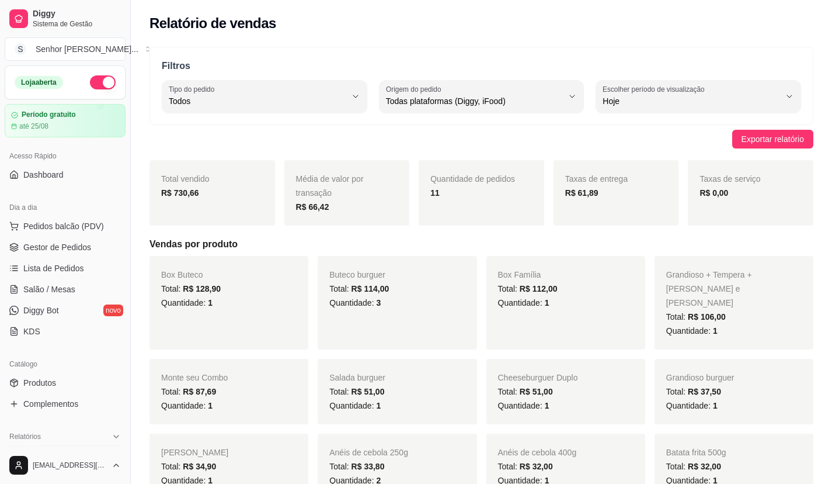  I want to click on span: R$ 33,80, so click(368, 466).